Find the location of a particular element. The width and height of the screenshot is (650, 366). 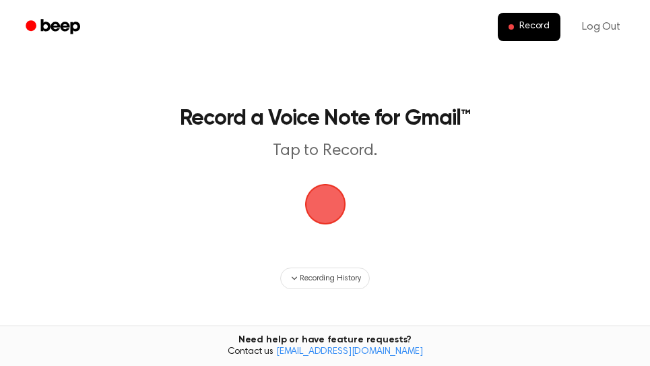

a: Log Out is located at coordinates (601, 27).